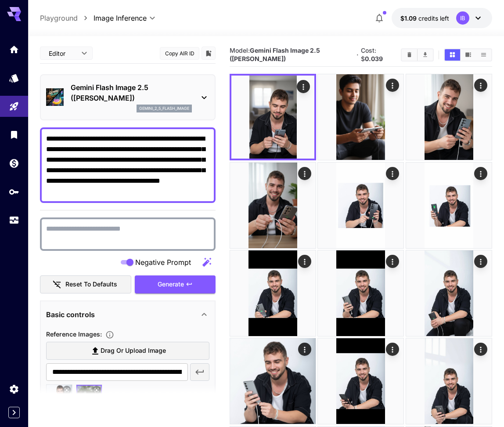 Image resolution: width=504 pixels, height=427 pixels. What do you see at coordinates (275, 55) in the screenshot?
I see `span: Model:` at bounding box center [275, 55].